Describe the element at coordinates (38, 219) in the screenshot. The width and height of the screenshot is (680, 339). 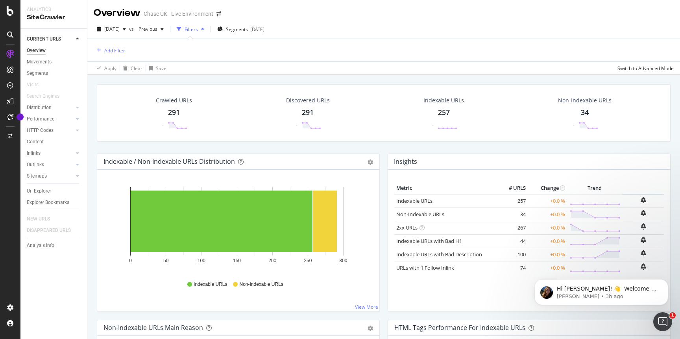
I see `div: NEW URLS` at that location.